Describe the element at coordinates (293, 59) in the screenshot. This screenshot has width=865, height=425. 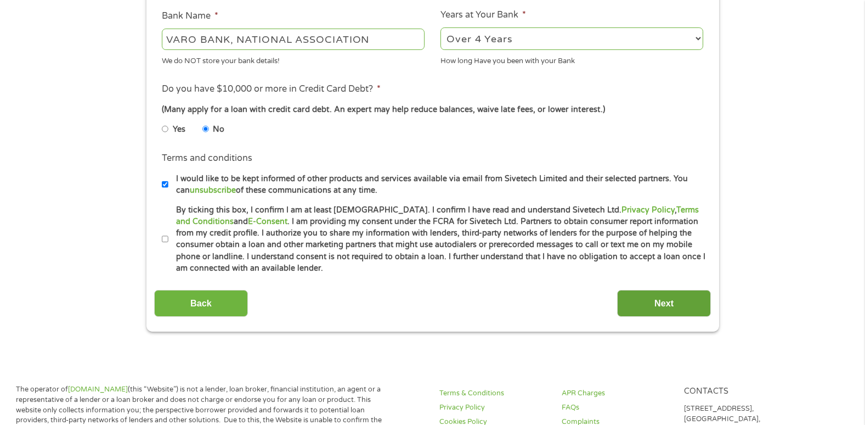
I see `div: We do NOT store your bank details!` at that location.